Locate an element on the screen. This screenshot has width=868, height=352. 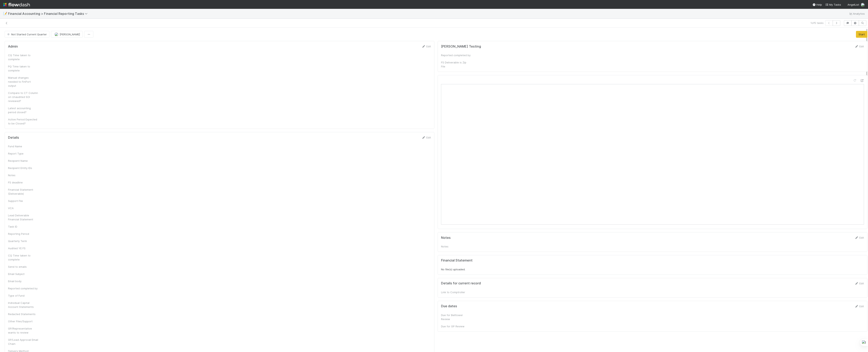
span: Financial Accounting > Financial Reporting Tasks is located at coordinates (49, 13).